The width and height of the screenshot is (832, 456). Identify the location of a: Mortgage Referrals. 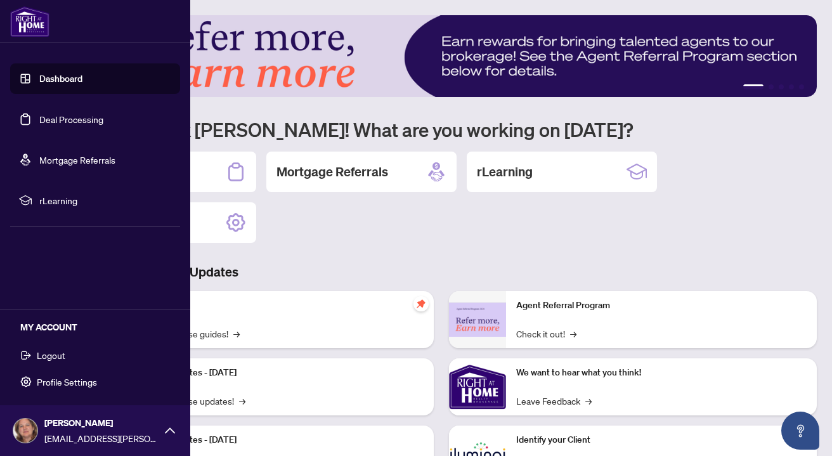
(77, 160).